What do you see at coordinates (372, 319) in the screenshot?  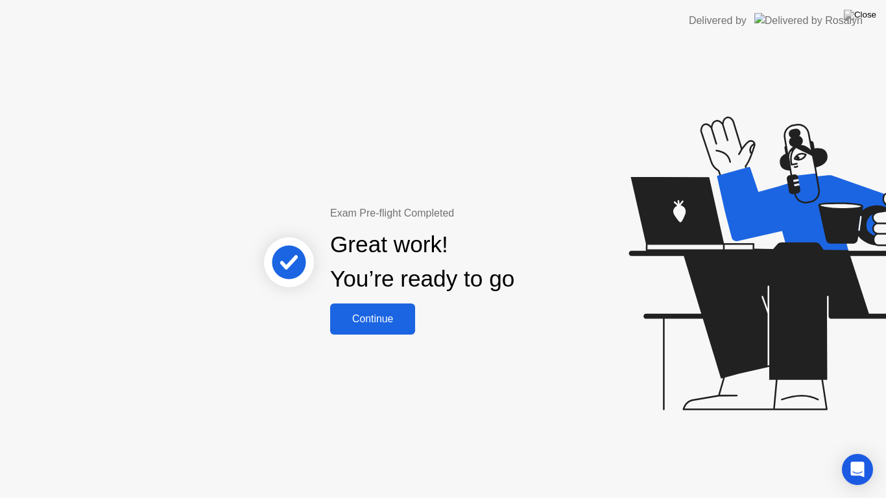 I see `div: Continue` at bounding box center [372, 319].